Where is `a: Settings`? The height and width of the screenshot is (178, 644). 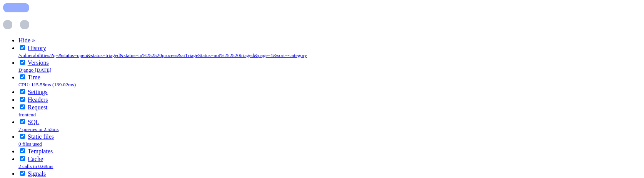
a: Settings is located at coordinates (37, 92).